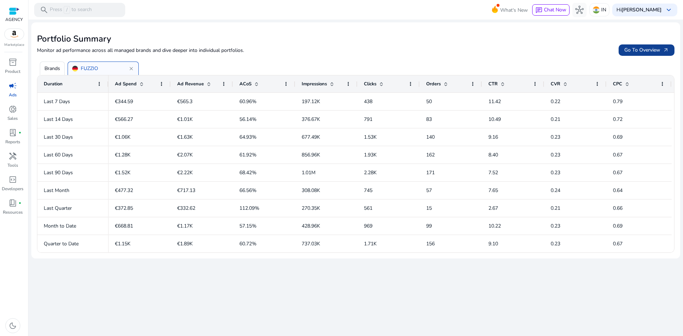 This screenshot has height=336, width=683. What do you see at coordinates (12, 118) in the screenshot?
I see `p: Sales` at bounding box center [12, 118].